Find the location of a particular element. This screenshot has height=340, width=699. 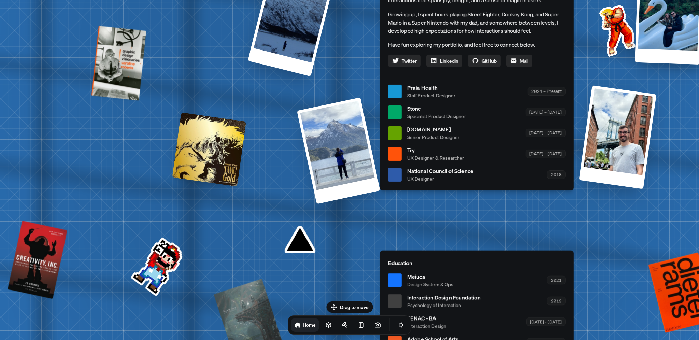

p: Education is located at coordinates (476, 263).